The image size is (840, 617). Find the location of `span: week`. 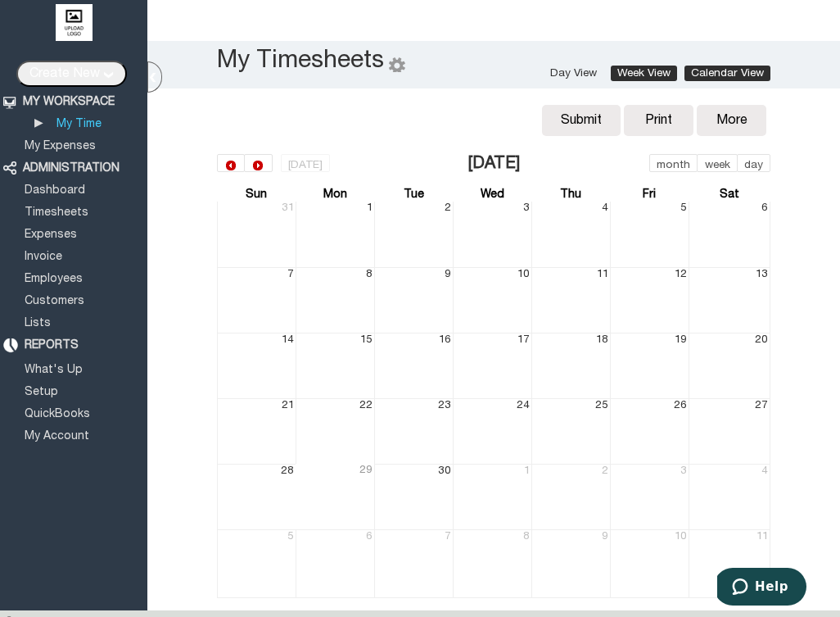

span: week is located at coordinates (716, 165).